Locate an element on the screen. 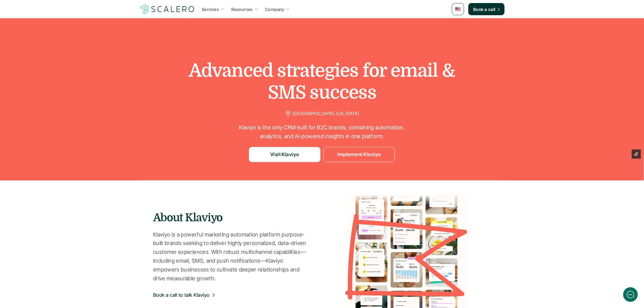  p: Resources is located at coordinates (242, 9).